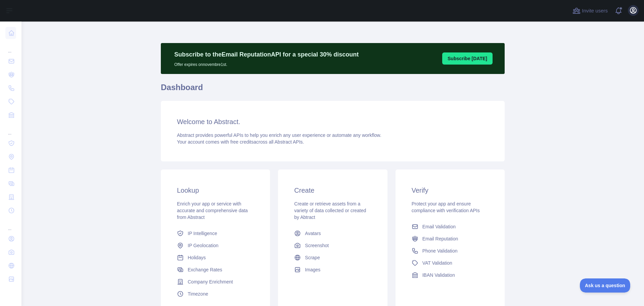  Describe the element at coordinates (215, 282) in the screenshot. I see `a: Company Enrichment` at that location.